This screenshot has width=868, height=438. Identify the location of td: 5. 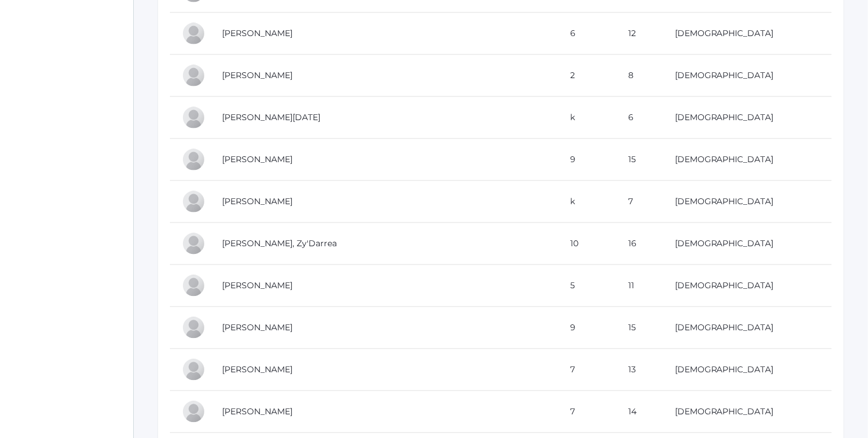
(587, 285).